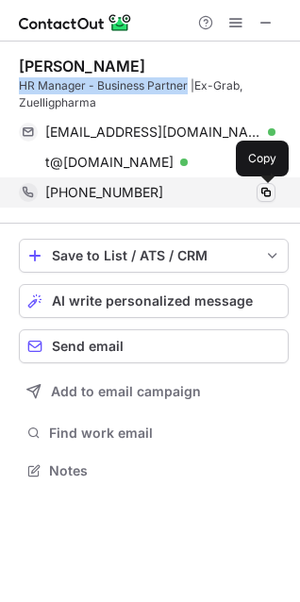 The width and height of the screenshot is (300, 602). I want to click on div: Save to List / ATS / CRM, so click(154, 256).